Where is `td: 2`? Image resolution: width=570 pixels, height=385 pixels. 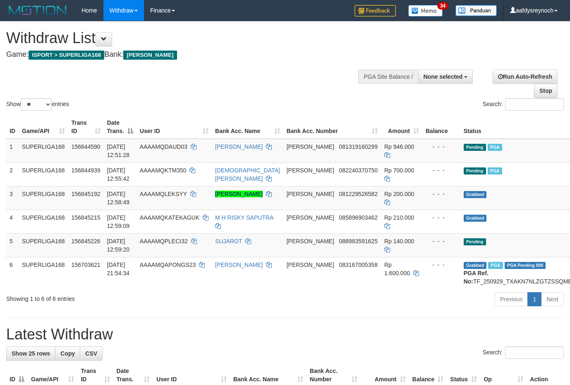
td: 2 is located at coordinates (12, 174).